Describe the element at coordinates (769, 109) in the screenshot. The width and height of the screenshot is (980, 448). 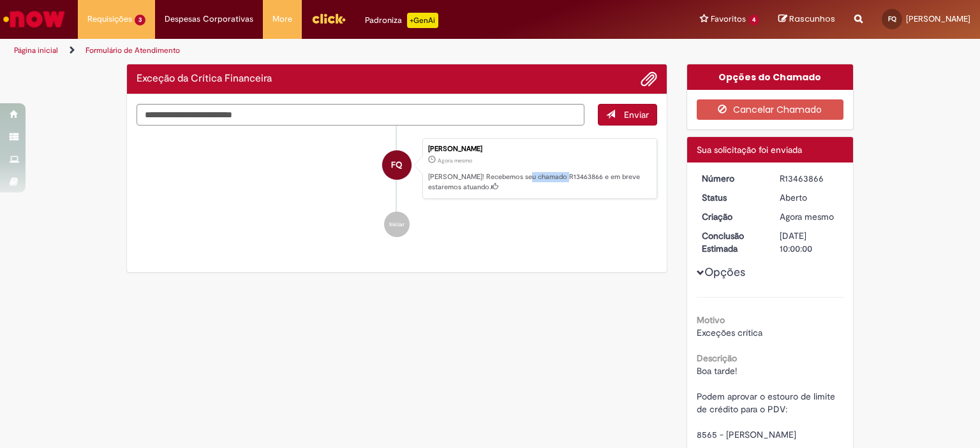
I see `button: Cancelar Chamado` at that location.